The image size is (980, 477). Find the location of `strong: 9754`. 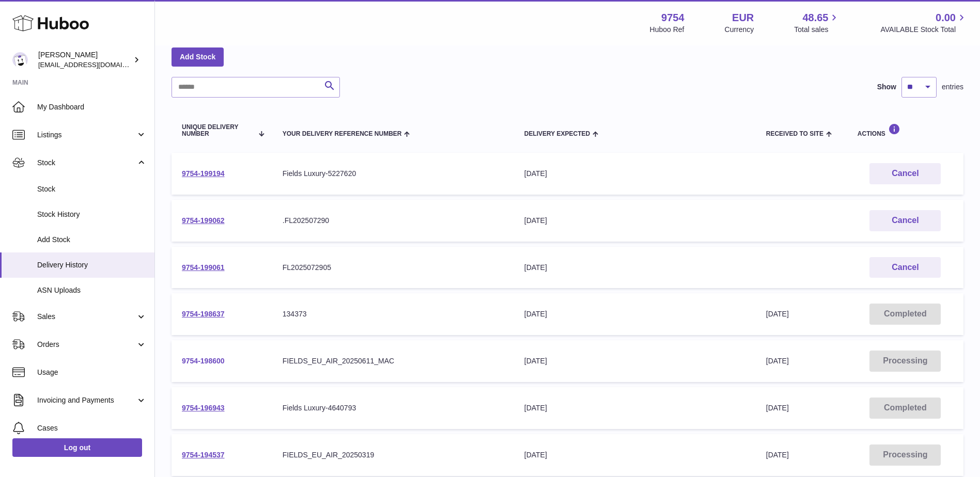

strong: 9754 is located at coordinates (673, 18).